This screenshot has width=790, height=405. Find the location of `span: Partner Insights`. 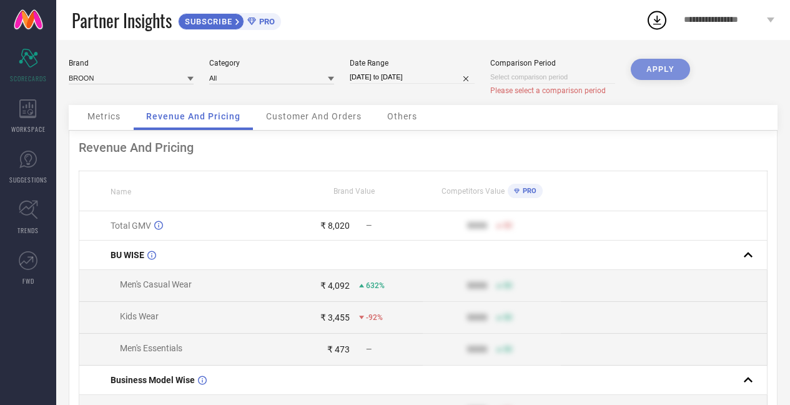

span: Partner Insights is located at coordinates (122, 20).